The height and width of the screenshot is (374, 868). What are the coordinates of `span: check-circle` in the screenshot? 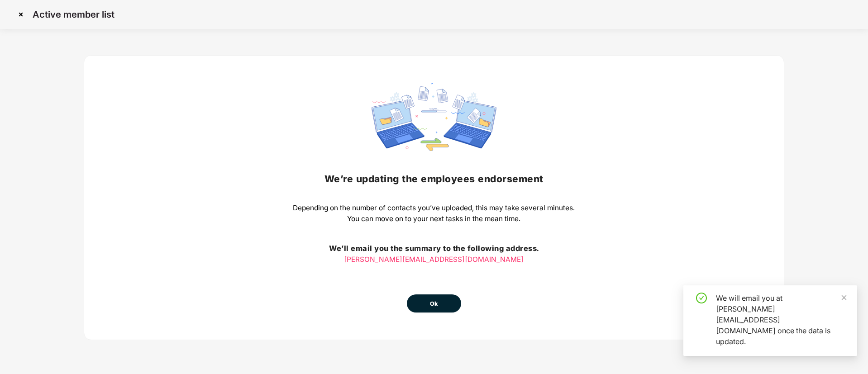 It's located at (702, 298).